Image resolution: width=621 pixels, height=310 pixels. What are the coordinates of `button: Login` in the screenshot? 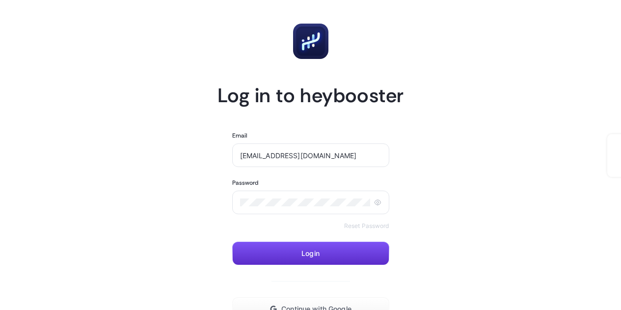 It's located at (311, 253).